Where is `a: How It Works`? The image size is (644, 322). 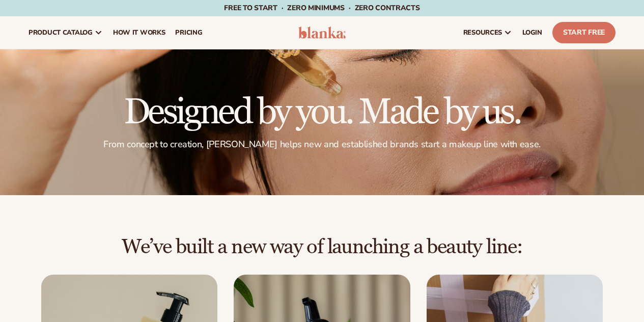 a: How It Works is located at coordinates (139, 33).